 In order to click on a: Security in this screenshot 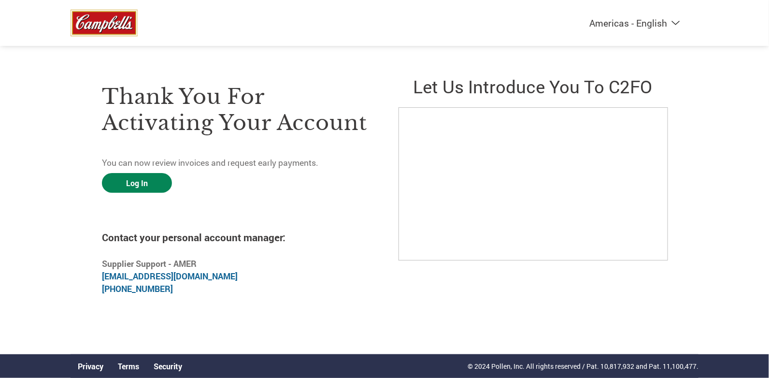, I will do `click(168, 366)`.